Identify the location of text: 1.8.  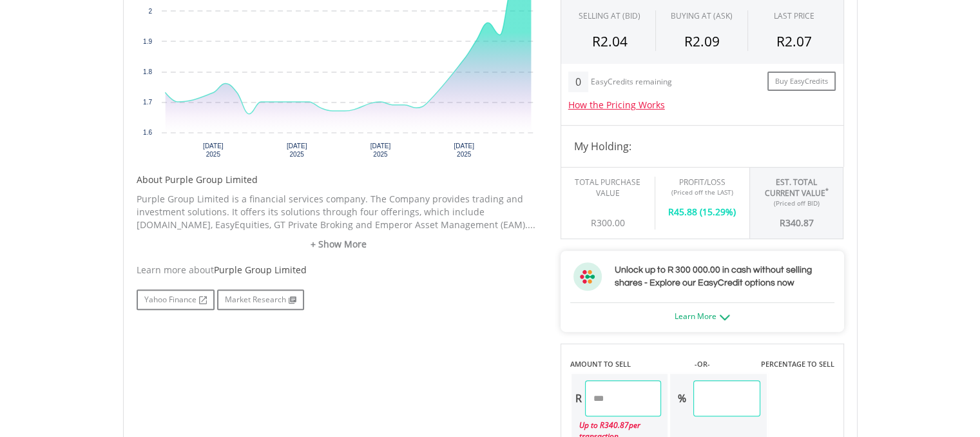
(147, 72).